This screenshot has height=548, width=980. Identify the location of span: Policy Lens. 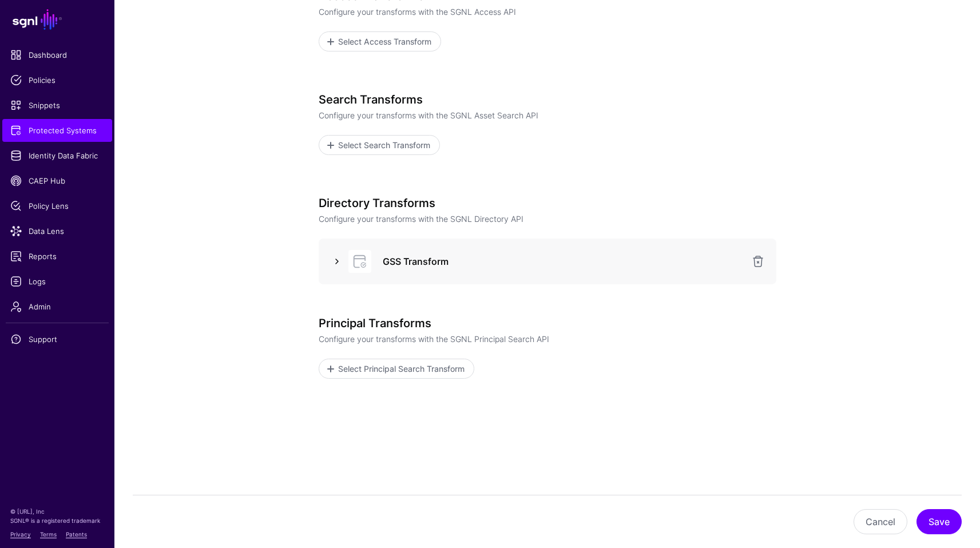
(57, 206).